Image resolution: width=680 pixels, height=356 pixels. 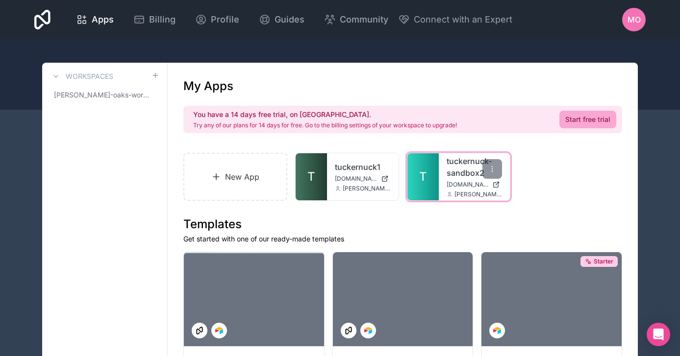 I want to click on div: Open Intercom Messenger, so click(x=658, y=335).